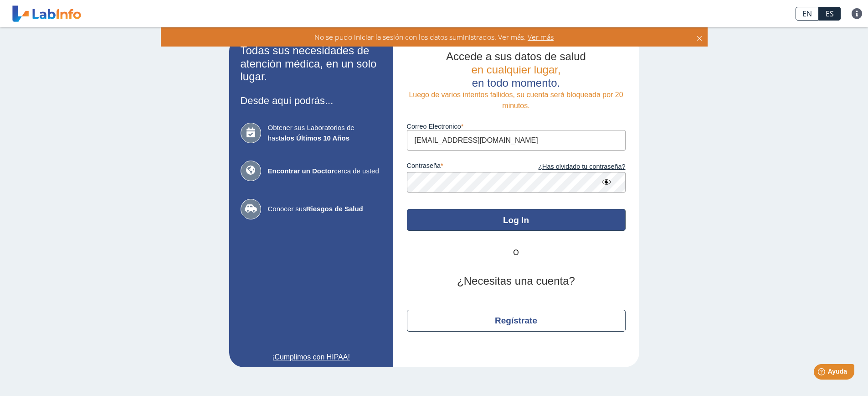  What do you see at coordinates (516, 321) in the screenshot?
I see `button: Regístrate` at bounding box center [516, 321].